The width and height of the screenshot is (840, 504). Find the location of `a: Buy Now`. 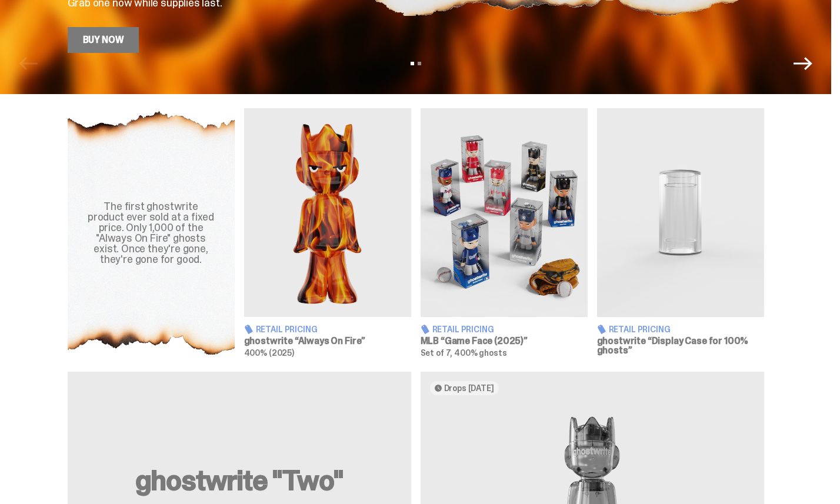

a: Buy Now is located at coordinates (104, 40).